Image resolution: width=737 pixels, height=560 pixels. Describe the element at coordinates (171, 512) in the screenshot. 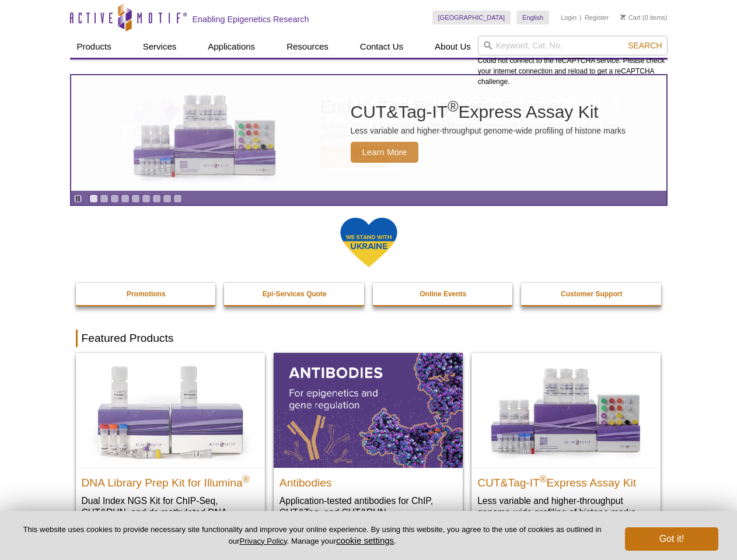

I see `p: Dual Index NGS Kit for ChIP-Seq, CUT&RUN, and ds methylated DNA assays.` at that location.